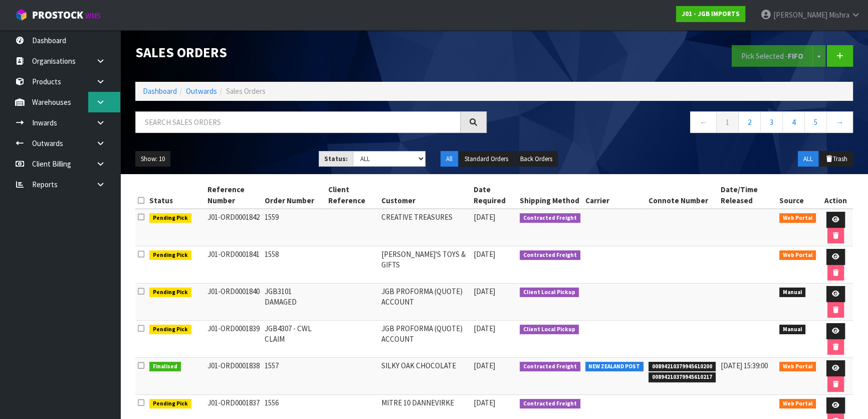  What do you see at coordinates (836, 159) in the screenshot?
I see `button: Trash` at bounding box center [836, 159].